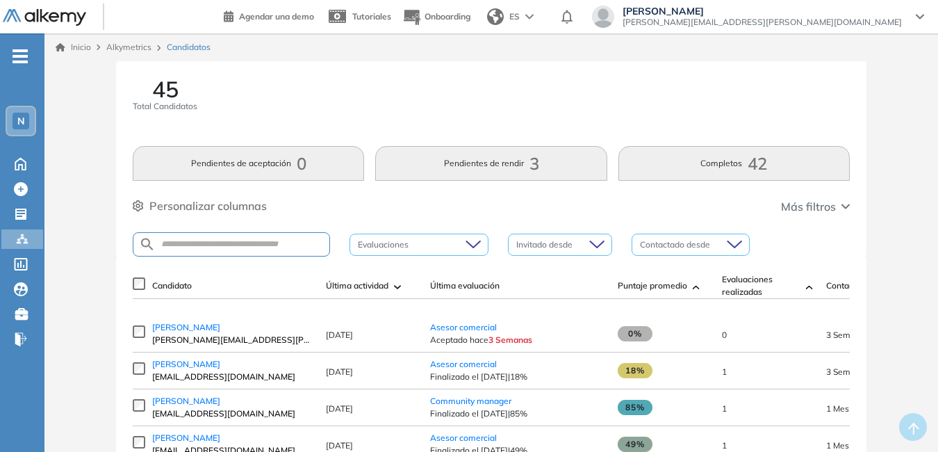 The width and height of the screenshot is (938, 452). What do you see at coordinates (208, 206) in the screenshot?
I see `span: Personalizar columnas` at bounding box center [208, 206].